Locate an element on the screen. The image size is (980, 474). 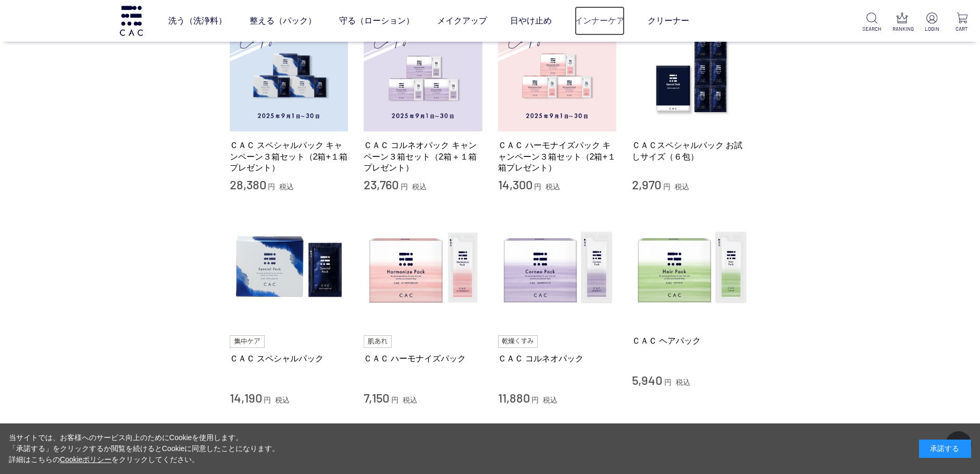
img: ＣＡＣ スペシャルパック is located at coordinates (289, 268).